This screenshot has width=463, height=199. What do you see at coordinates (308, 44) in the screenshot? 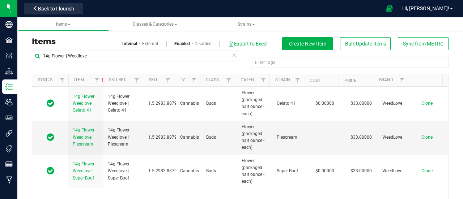
I see `span: Create New Item` at bounding box center [308, 44].